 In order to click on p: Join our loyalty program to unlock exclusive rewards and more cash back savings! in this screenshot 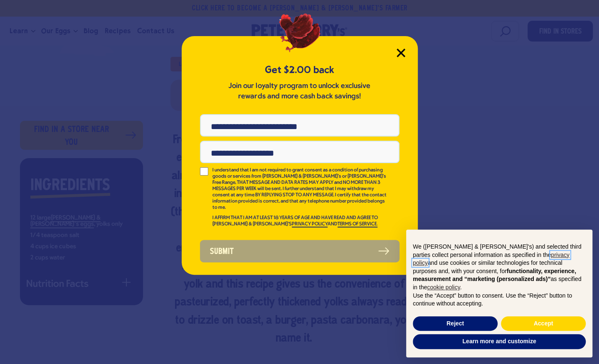, I will do `click(300, 91)`.